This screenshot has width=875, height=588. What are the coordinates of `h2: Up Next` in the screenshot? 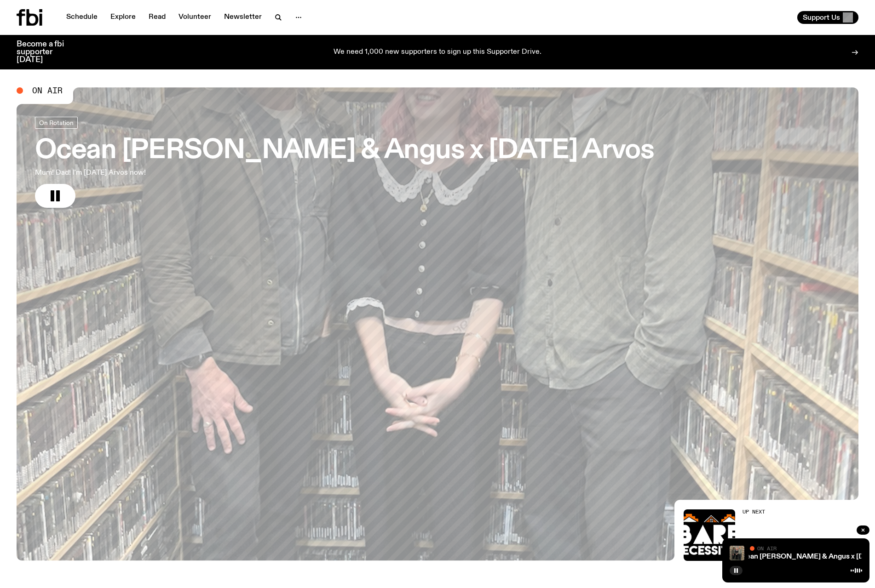 It's located at (798, 512).